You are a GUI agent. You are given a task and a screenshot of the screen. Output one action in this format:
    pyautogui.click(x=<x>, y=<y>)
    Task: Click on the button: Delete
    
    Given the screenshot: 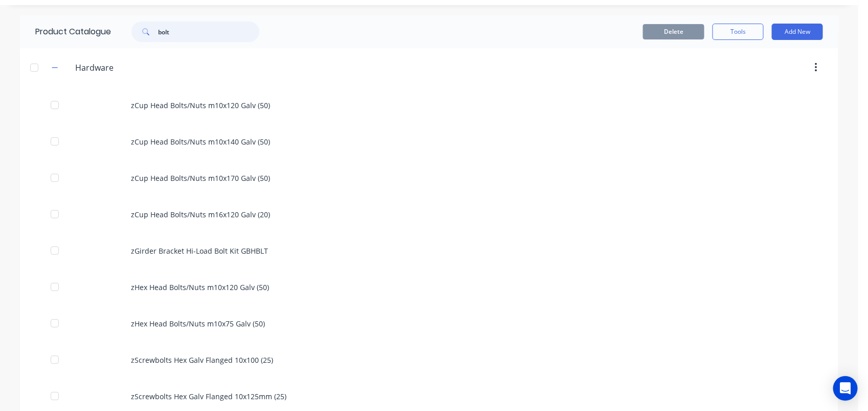 What is the action you would take?
    pyautogui.click(x=674, y=32)
    